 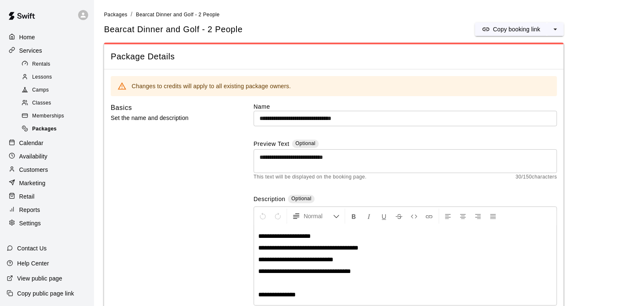 What do you see at coordinates (47, 143) in the screenshot?
I see `a: Calendar` at bounding box center [47, 143].